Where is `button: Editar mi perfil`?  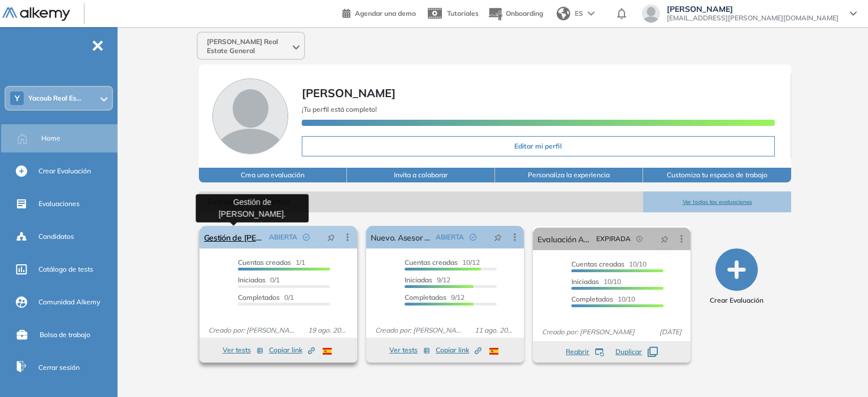 button: Editar mi perfil is located at coordinates (539, 146).